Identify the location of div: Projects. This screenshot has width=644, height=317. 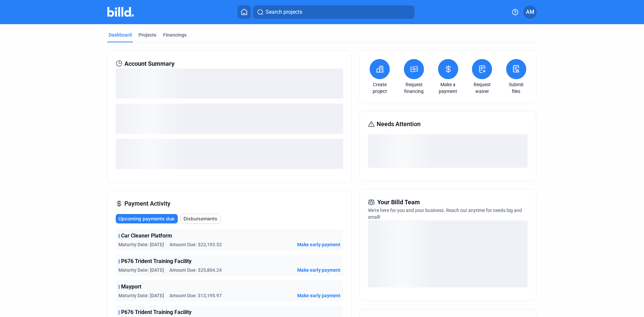
(147, 35).